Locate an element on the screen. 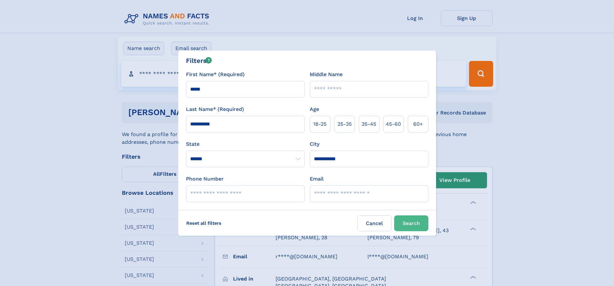 The height and width of the screenshot is (286, 614). label: Cancel is located at coordinates (374, 223).